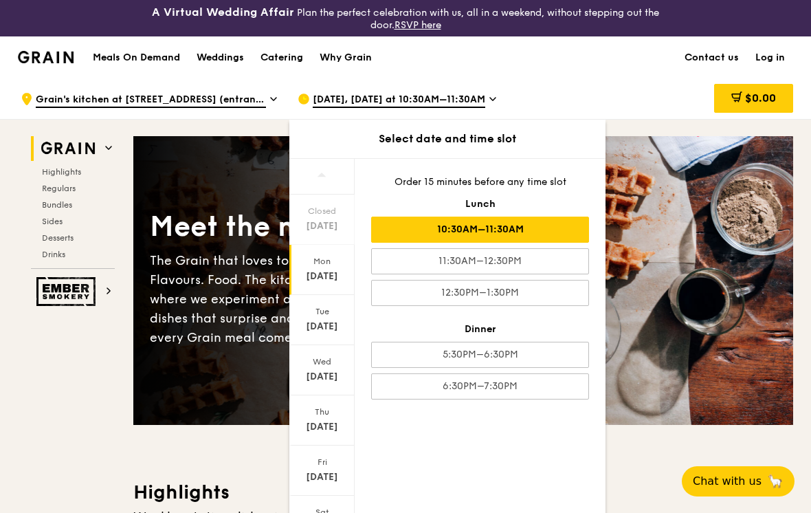 Image resolution: width=811 pixels, height=513 pixels. Describe the element at coordinates (463, 492) in the screenshot. I see `h3: Highlights` at that location.